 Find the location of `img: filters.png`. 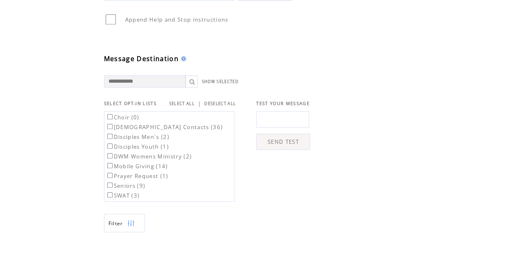

img: filters.png is located at coordinates (131, 224).